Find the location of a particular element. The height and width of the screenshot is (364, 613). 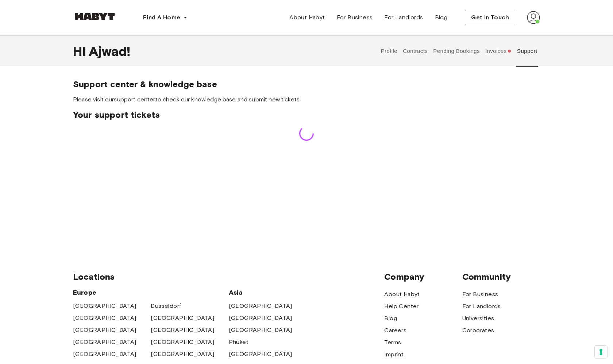

a: Terms is located at coordinates (393, 342).